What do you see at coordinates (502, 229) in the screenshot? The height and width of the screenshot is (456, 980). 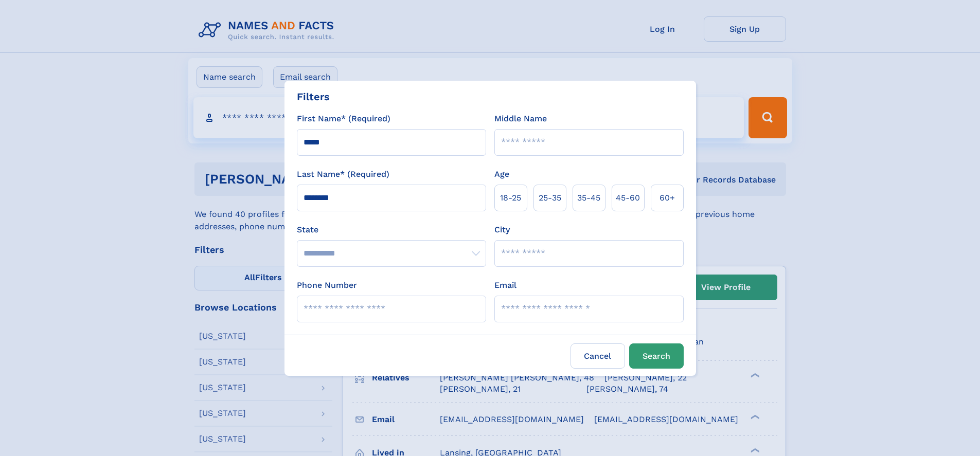 I see `label: City` at bounding box center [502, 229].